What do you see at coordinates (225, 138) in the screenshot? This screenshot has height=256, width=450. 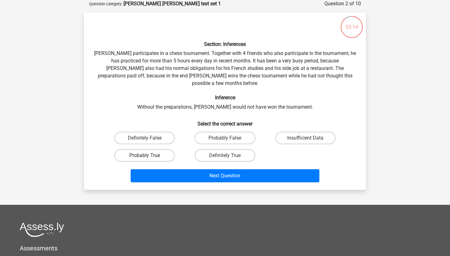 I see `label: Probably False` at bounding box center [225, 138].